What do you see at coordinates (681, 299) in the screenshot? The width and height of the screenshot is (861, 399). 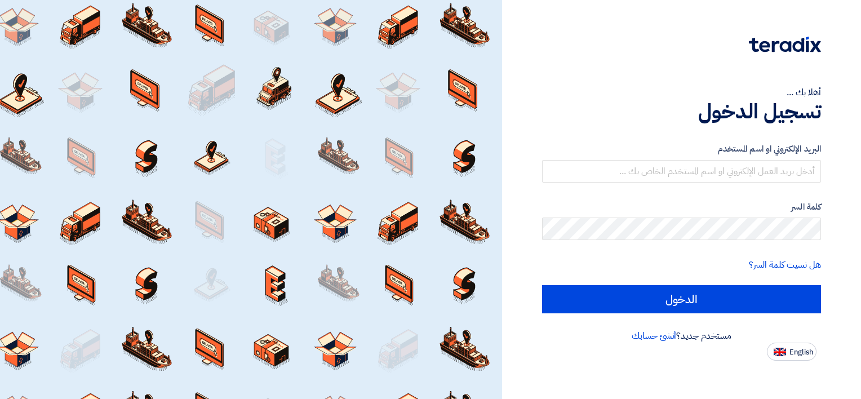 I see `input: الدخول` at bounding box center [681, 299].